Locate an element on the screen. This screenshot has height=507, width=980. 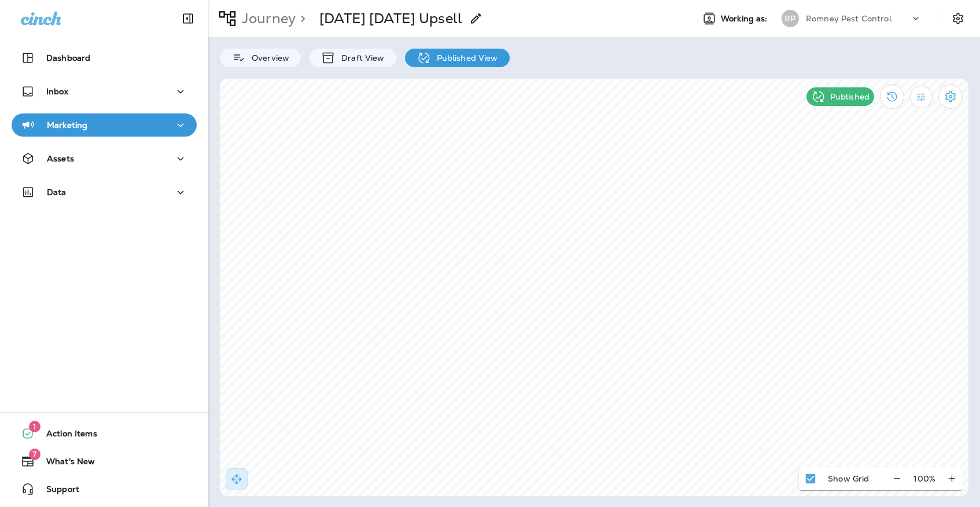
p: Data is located at coordinates (57, 192).